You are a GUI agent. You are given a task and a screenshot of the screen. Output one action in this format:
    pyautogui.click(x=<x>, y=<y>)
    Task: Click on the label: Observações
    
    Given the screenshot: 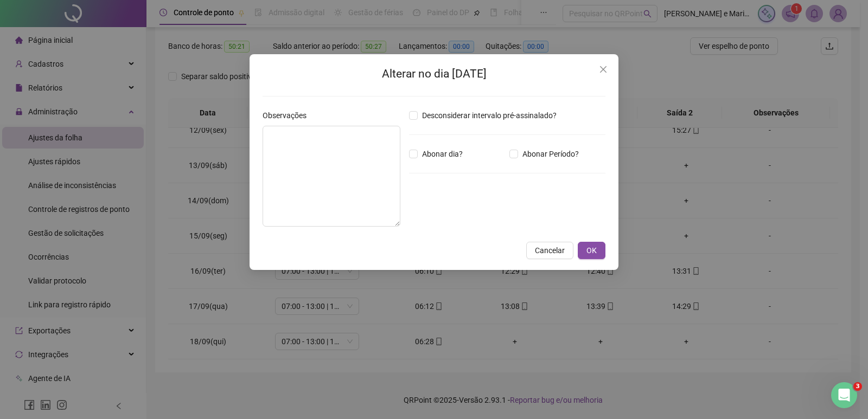 What is the action you would take?
    pyautogui.click(x=288, y=115)
    